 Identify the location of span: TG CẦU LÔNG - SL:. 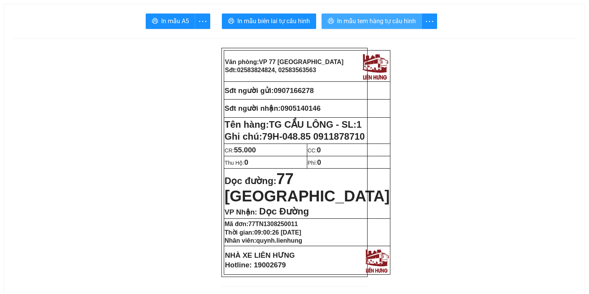
(315, 124).